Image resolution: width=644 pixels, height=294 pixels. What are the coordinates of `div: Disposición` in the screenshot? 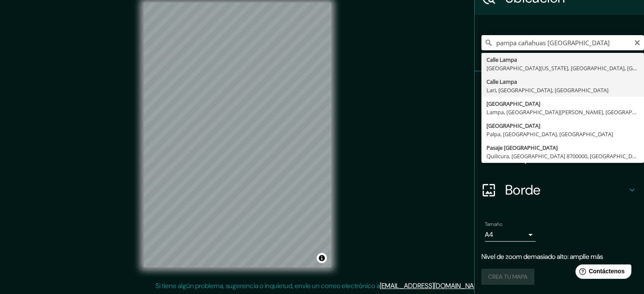 It's located at (559, 157).